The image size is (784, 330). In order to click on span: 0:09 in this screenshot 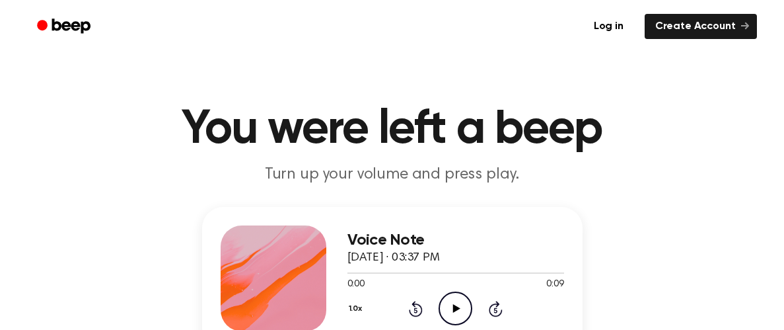, I will do `click(555, 284)`.